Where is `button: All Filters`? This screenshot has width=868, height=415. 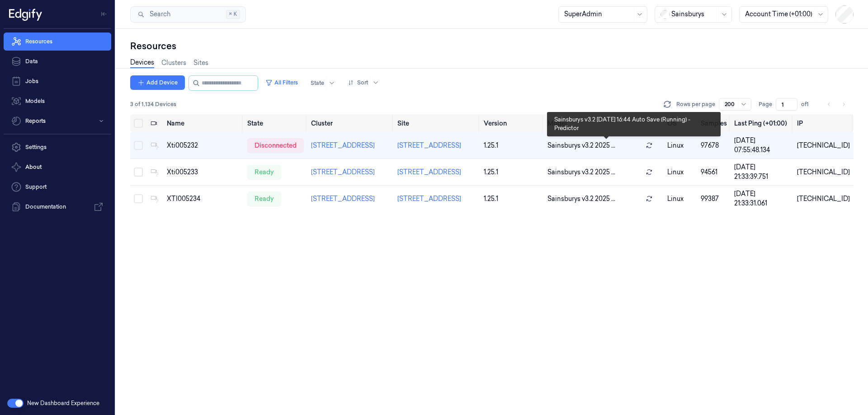 button: All Filters is located at coordinates (282, 83).